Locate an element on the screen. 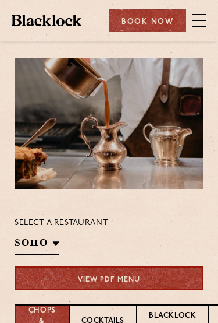 This screenshot has height=323, width=218. a: View PDF Menu is located at coordinates (109, 278).